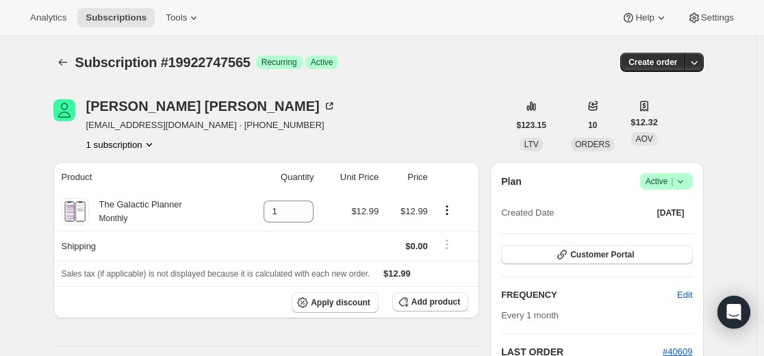  What do you see at coordinates (684, 295) in the screenshot?
I see `button: Edit` at bounding box center [684, 295].